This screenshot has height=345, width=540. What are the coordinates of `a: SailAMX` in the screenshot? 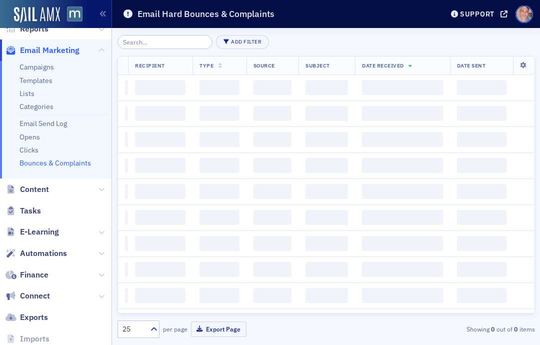 It's located at (37, 15).